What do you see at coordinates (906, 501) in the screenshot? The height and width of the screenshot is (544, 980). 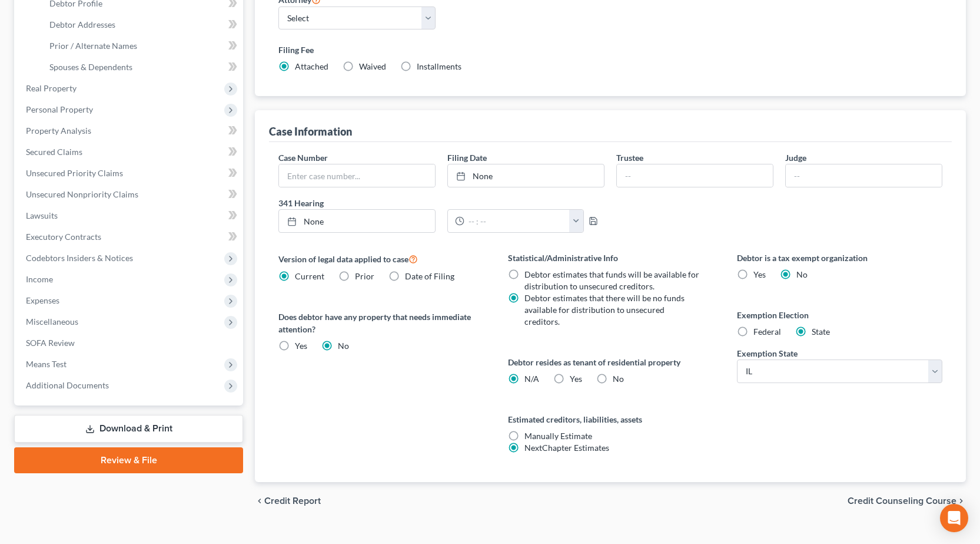 I see `button: Credit Counseling Course chevron_right` at bounding box center [906, 501].